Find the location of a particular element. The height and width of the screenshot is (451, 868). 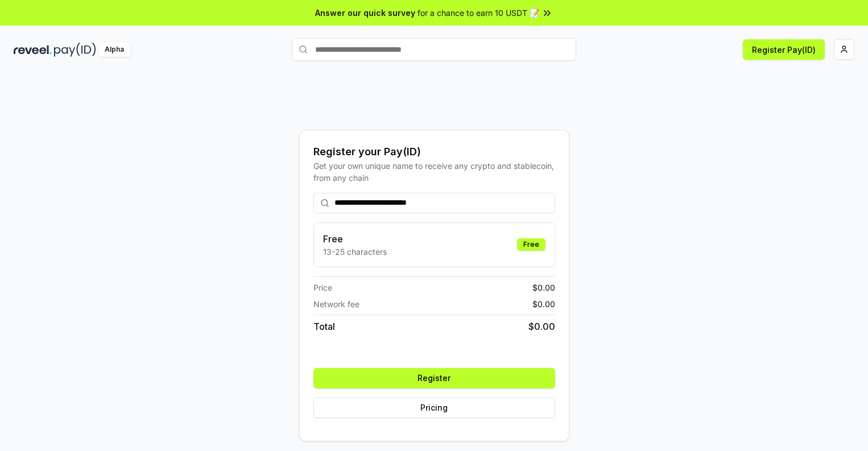

span: Network fee is located at coordinates (336, 303).